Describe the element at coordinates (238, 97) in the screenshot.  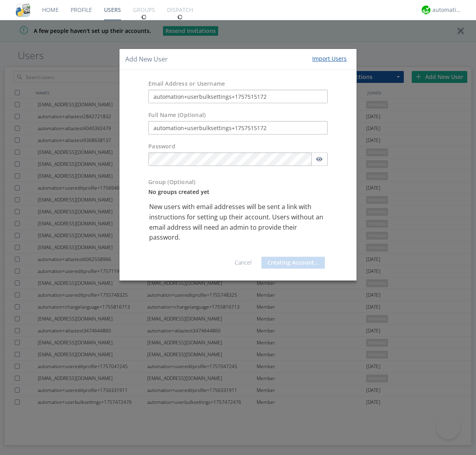
I see `input: e.g. email@address.com, Housekeeping1` at that location.